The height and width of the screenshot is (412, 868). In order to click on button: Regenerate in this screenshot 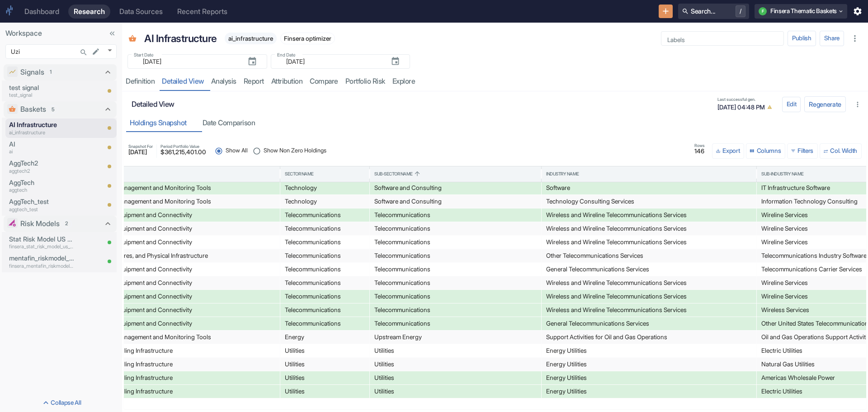, I will do `click(826, 104)`.